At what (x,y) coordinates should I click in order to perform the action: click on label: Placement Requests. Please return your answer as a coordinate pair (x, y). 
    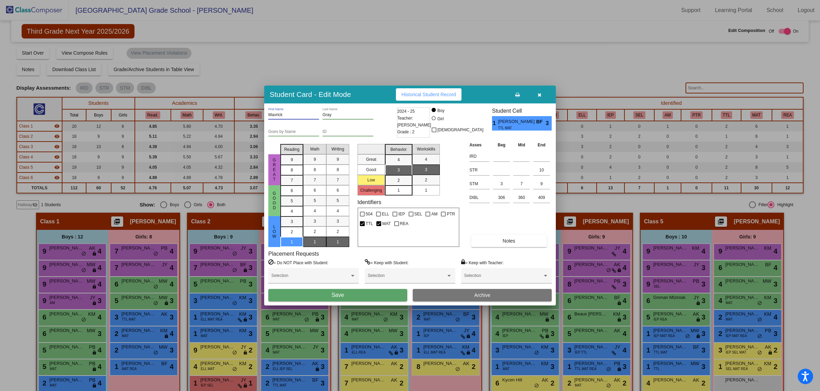
    Looking at the image, I should click on (294, 253).